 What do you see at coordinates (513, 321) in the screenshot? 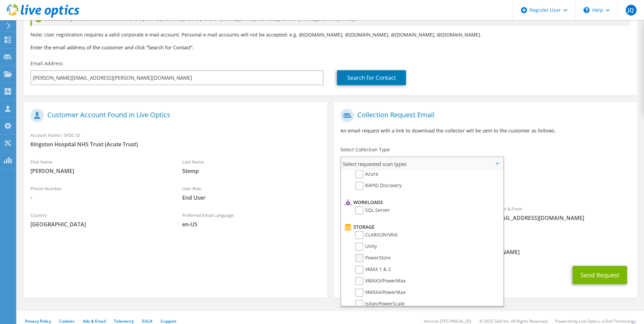
I see `li: © 2025 Dell Inc. All Rights Reserved` at bounding box center [513, 321].